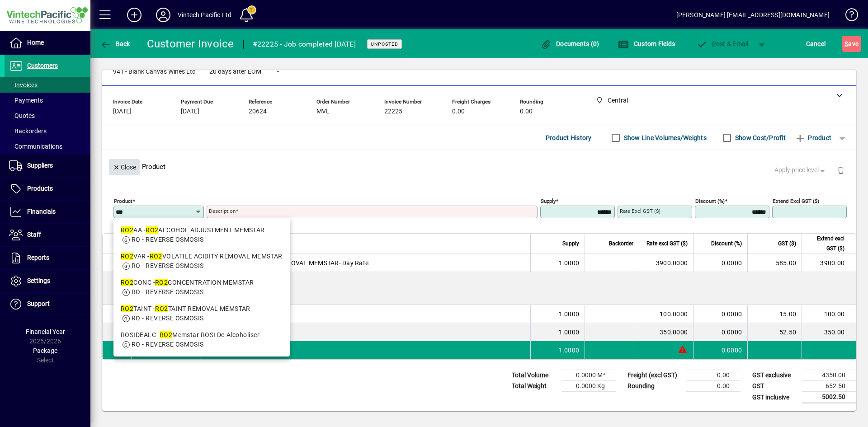 The width and height of the screenshot is (868, 427). What do you see at coordinates (48, 146) in the screenshot?
I see `a: Communications` at bounding box center [48, 146].